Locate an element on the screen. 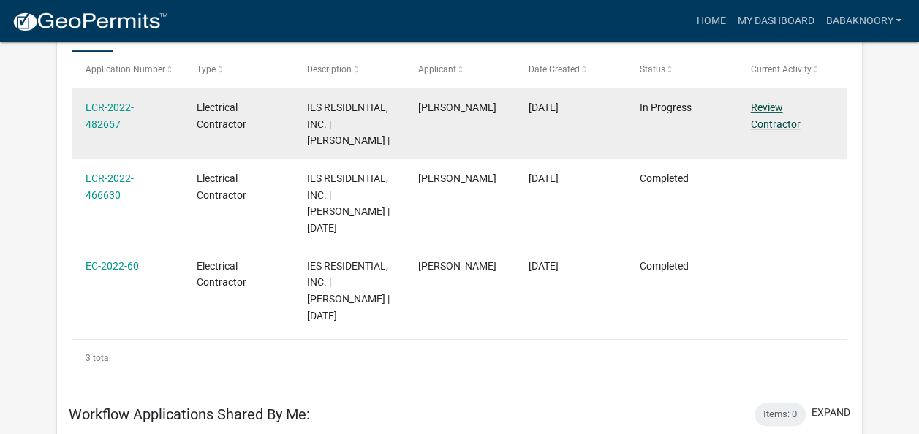 The width and height of the screenshot is (919, 434). a: Home is located at coordinates (711, 21).